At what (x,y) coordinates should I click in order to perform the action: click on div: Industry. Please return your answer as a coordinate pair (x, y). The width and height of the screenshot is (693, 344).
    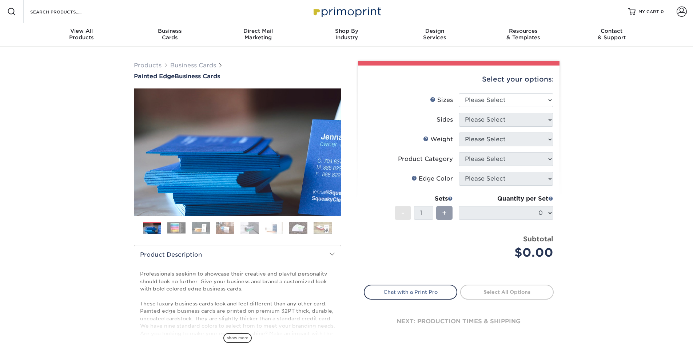
    Looking at the image, I should click on (346, 34).